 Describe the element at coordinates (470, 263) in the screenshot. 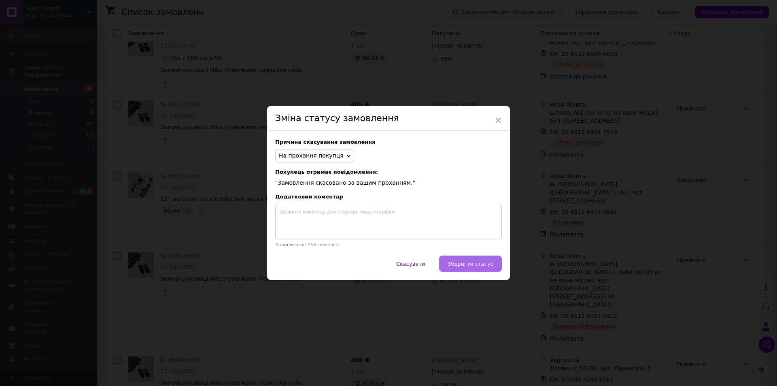

I see `span: Зберегти статус` at that location.